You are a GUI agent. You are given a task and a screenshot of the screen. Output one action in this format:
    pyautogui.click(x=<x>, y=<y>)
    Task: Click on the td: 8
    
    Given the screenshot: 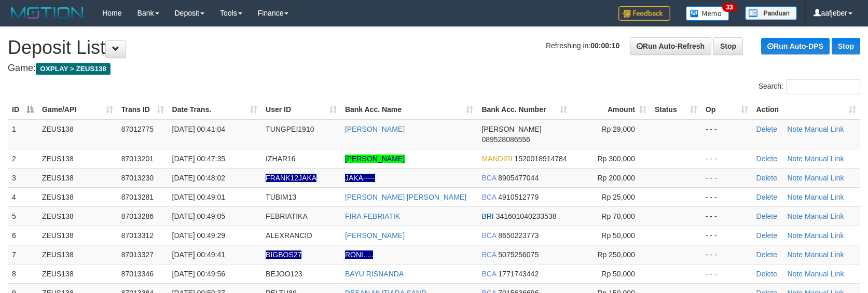 What is the action you would take?
    pyautogui.click(x=23, y=273)
    